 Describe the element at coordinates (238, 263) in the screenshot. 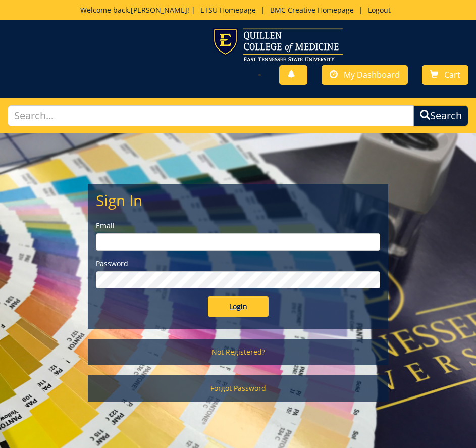

I see `label: Password` at that location.